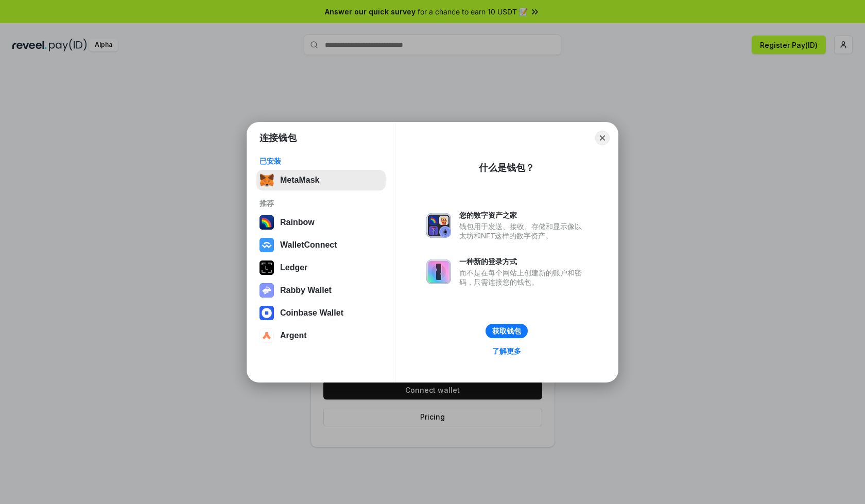 Image resolution: width=865 pixels, height=504 pixels. I want to click on button: Coinbase Wallet, so click(321, 313).